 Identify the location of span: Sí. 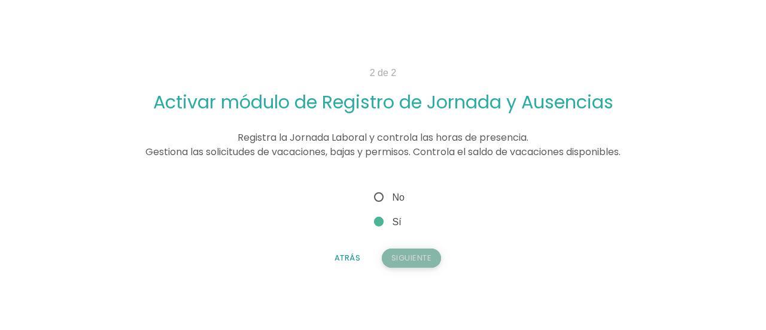
(387, 221).